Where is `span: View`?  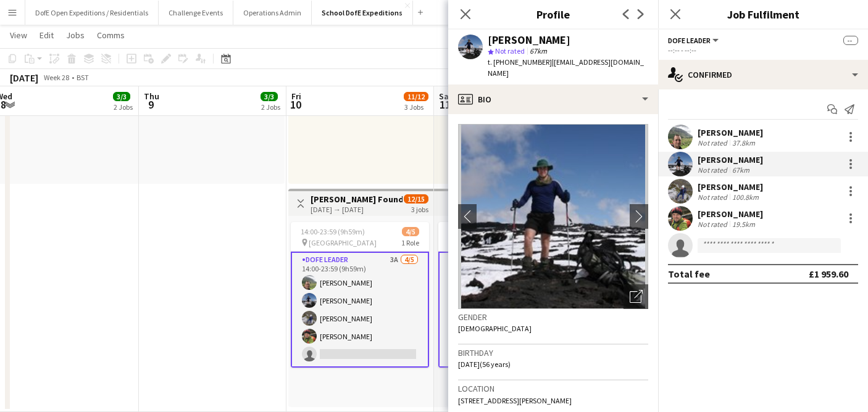 span: View is located at coordinates (18, 35).